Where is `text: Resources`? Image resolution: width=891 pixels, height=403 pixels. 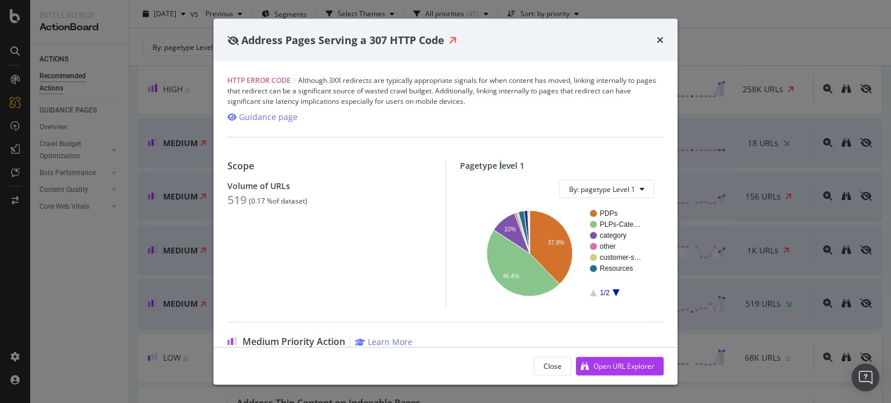
text: Resources is located at coordinates (616, 269).